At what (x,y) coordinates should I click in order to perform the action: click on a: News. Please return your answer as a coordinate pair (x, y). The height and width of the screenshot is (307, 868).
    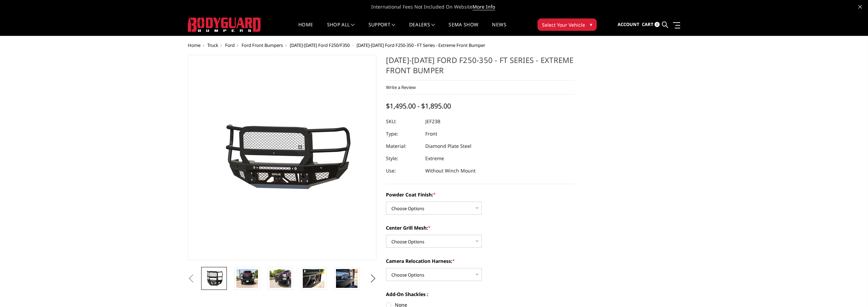
    Looking at the image, I should click on (499, 29).